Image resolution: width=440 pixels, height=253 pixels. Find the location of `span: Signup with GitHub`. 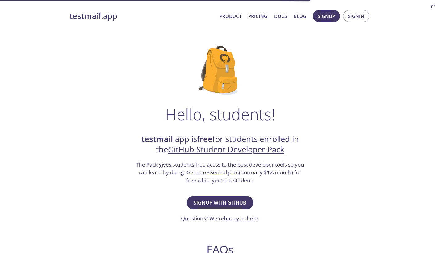

span: Signup with GitHub is located at coordinates (220, 203).